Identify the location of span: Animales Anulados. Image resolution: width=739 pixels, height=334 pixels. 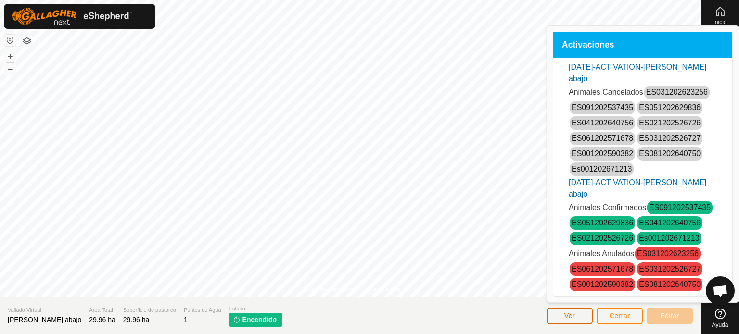
(602, 254).